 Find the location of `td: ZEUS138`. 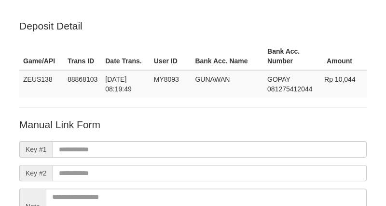

td: ZEUS138 is located at coordinates (42, 83).